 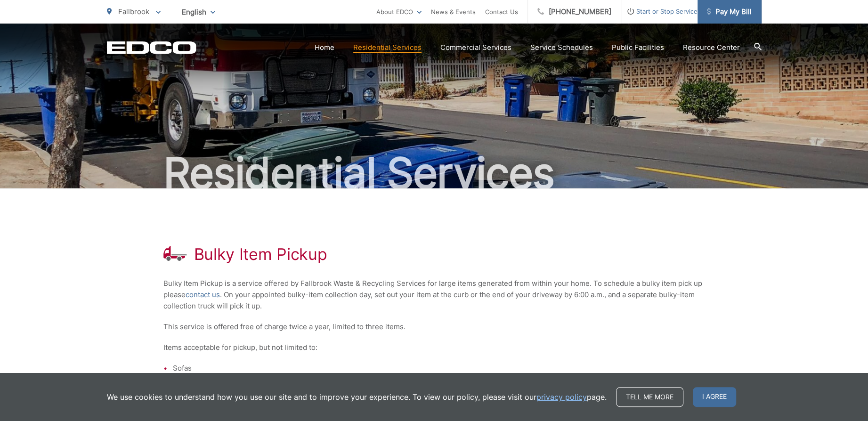 I want to click on p: This service is offered free of charge twice a year, limited to three items., so click(x=434, y=327).